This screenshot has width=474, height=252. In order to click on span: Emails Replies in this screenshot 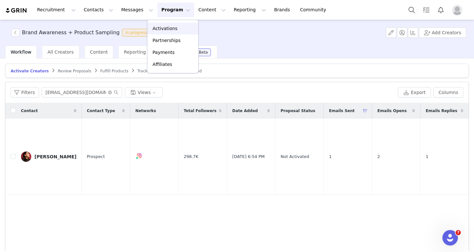, I will do `click(442, 111)`.